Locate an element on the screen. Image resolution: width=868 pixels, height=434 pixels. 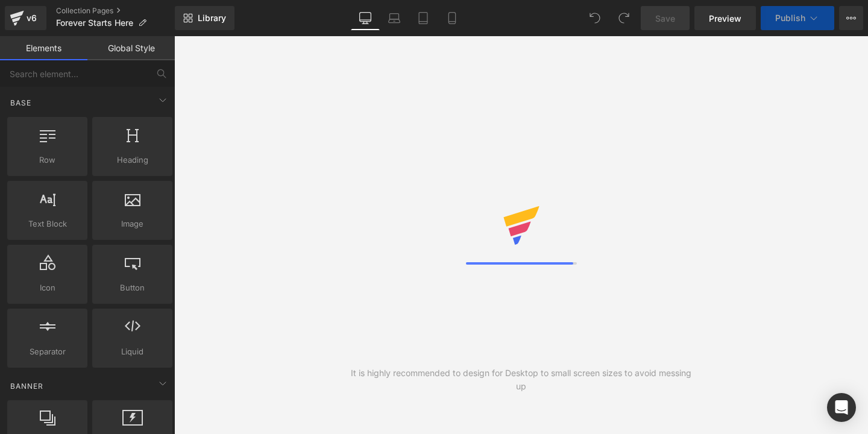
span: Base is located at coordinates (21, 103).